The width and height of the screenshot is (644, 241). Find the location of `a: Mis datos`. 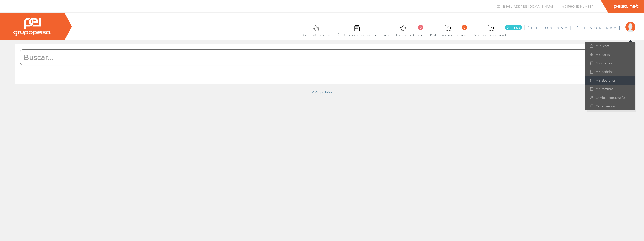

a: Mis datos is located at coordinates (610, 55).